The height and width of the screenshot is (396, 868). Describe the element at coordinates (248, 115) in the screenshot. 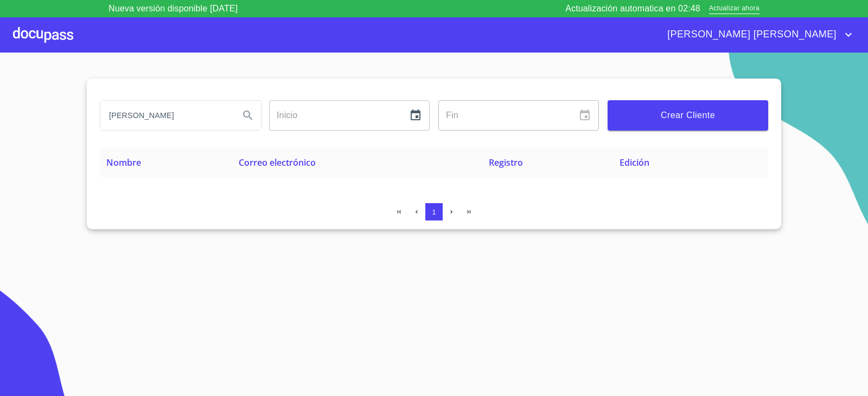

I see `button: Search` at that location.